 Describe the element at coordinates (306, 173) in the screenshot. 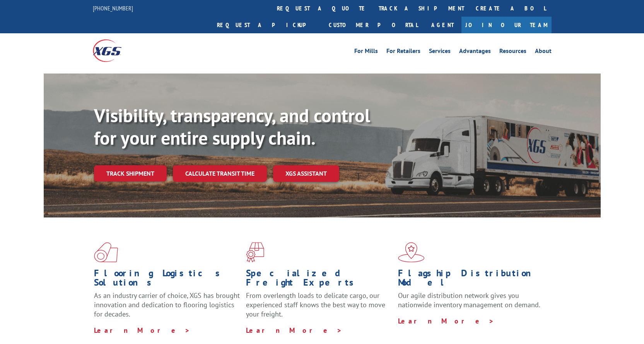

I see `a: XGS ASSISTANT` at that location.